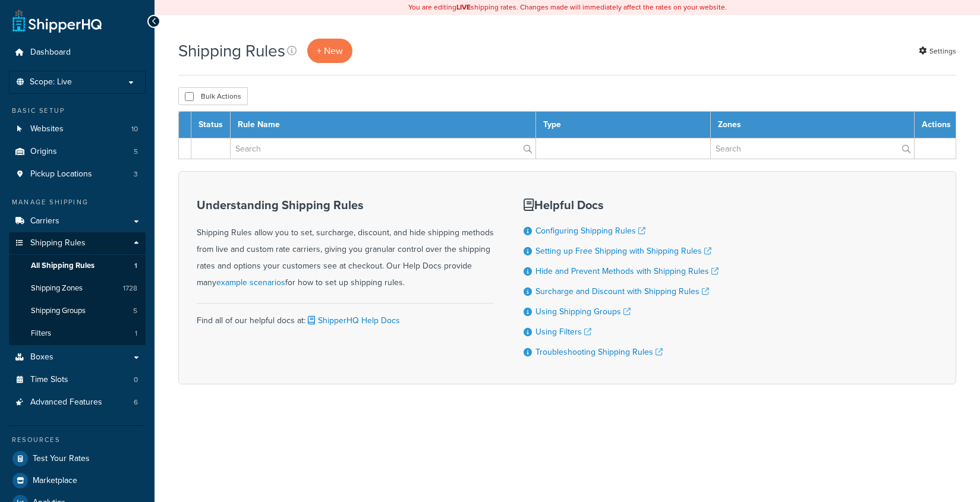 The width and height of the screenshot is (980, 502). Describe the element at coordinates (77, 110) in the screenshot. I see `div: Basic Setup` at that location.